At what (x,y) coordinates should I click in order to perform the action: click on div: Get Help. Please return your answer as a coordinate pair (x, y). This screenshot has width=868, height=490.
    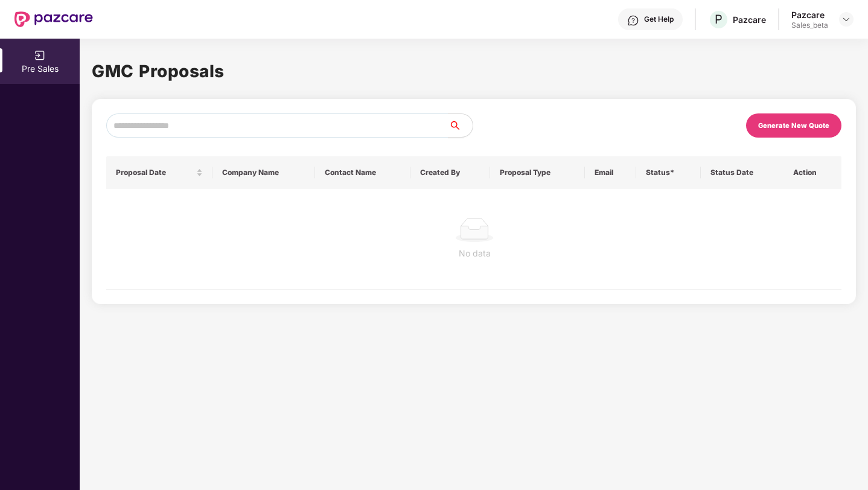
    Looking at the image, I should click on (659, 19).